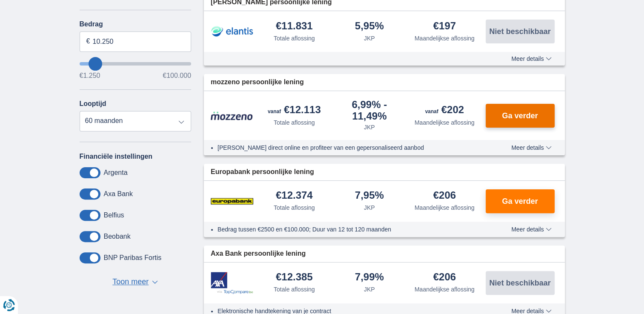 This screenshot has height=314, width=644. I want to click on div: €11.831, so click(294, 26).